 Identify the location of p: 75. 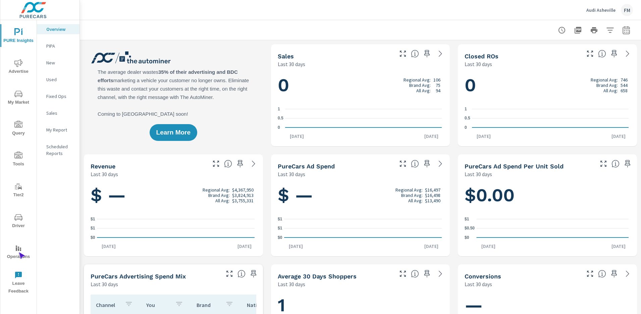
(438, 85).